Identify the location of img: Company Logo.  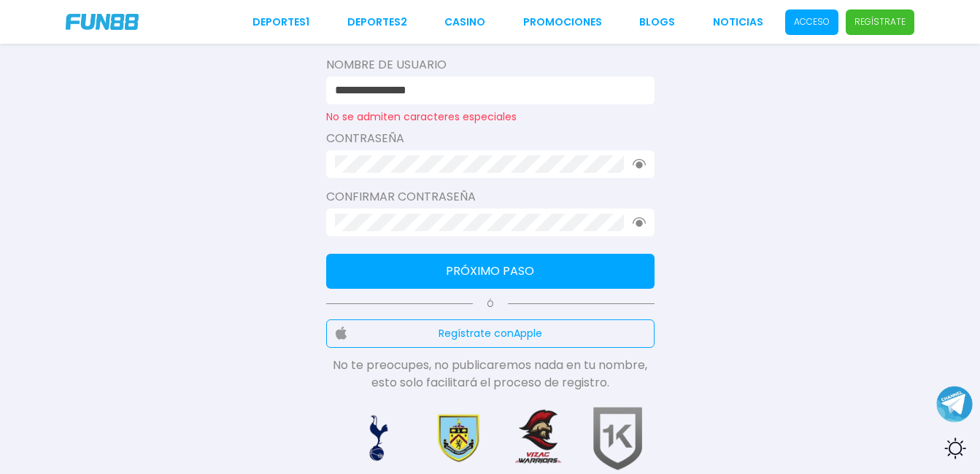
(102, 22).